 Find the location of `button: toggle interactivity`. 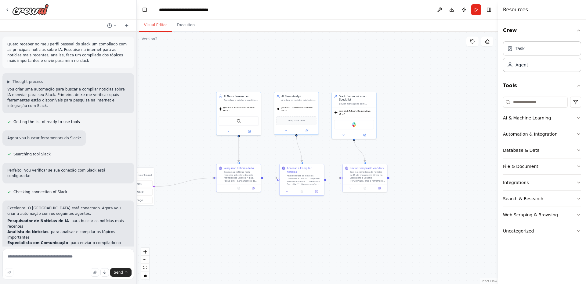

button: toggle interactivity is located at coordinates (145, 276).